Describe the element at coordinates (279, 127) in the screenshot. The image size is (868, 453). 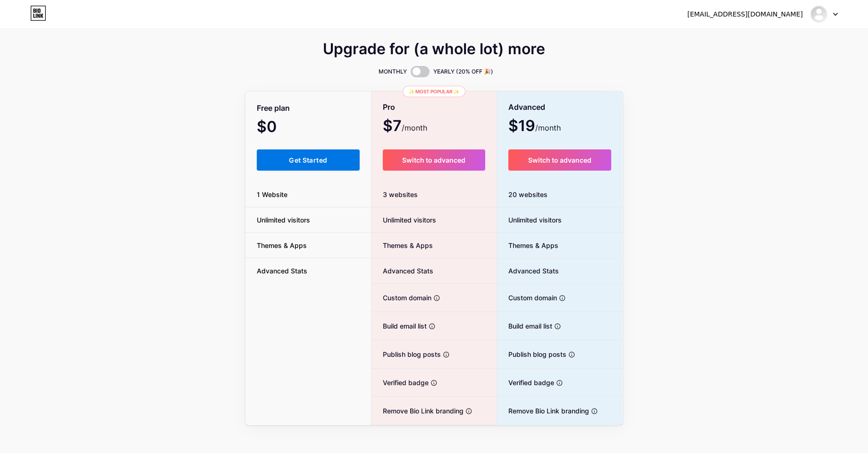
I see `span: $0` at that location.